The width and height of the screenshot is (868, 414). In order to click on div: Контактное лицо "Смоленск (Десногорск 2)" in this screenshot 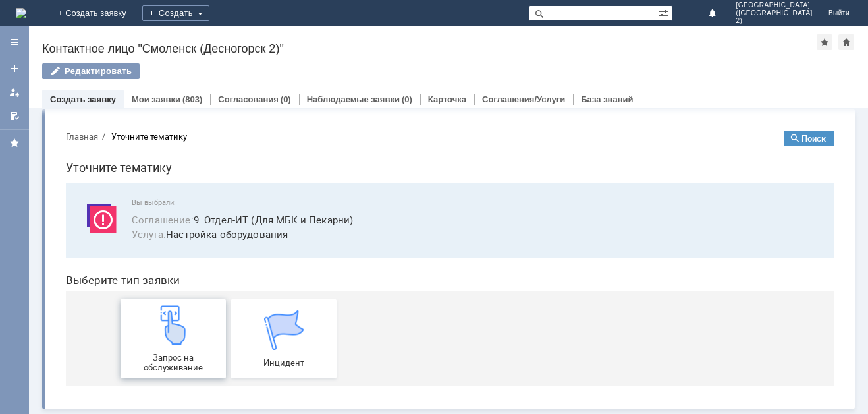, I will do `click(429, 49)`.